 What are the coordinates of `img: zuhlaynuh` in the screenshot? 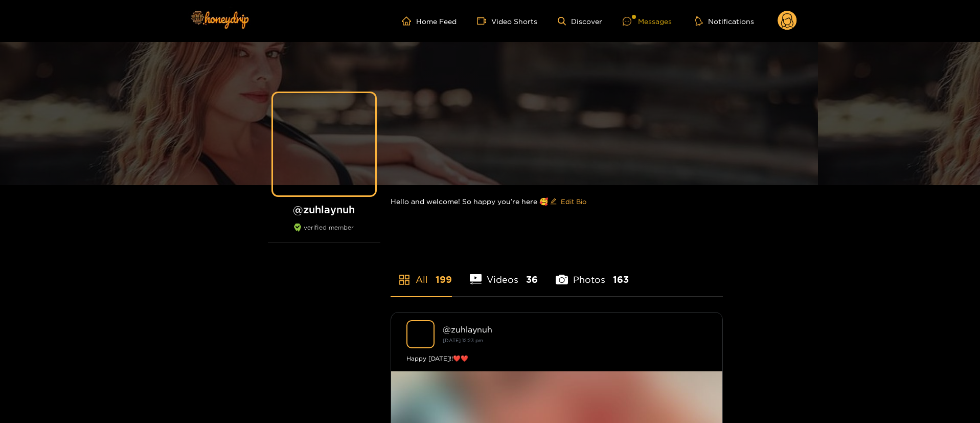 It's located at (420, 334).